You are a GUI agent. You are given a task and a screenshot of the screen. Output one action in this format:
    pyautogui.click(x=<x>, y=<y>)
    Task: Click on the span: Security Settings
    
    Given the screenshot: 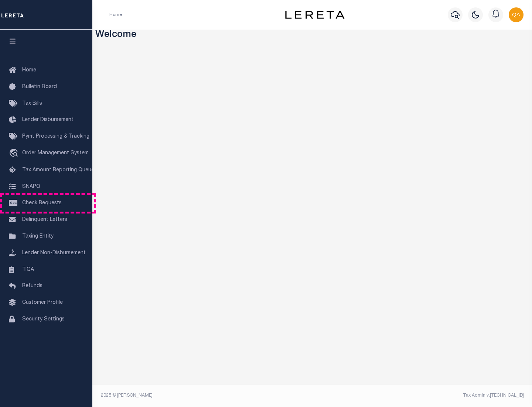 What is the action you would take?
    pyautogui.click(x=43, y=319)
    